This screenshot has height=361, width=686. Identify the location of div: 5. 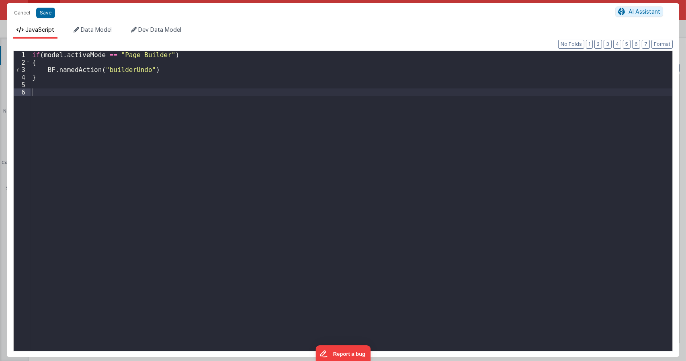
(22, 85).